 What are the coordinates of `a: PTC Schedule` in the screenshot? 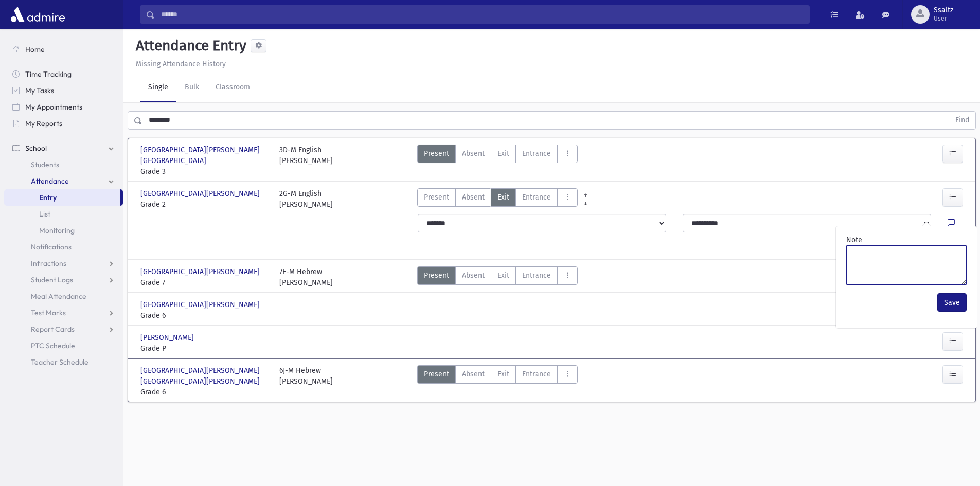 It's located at (64, 346).